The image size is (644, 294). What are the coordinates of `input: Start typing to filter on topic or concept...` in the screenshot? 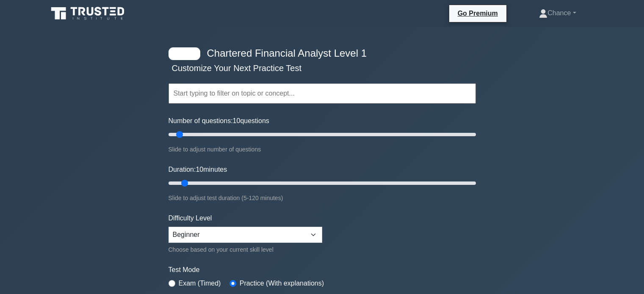 It's located at (322, 93).